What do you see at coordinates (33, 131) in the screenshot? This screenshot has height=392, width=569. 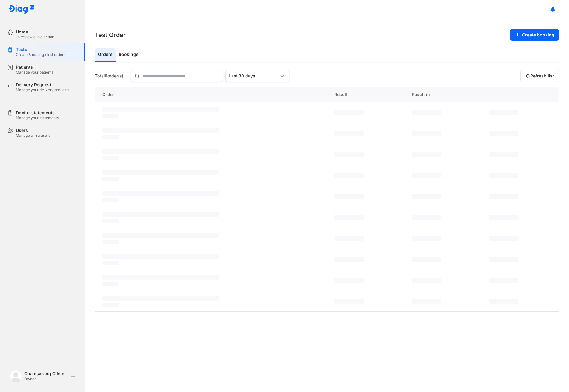 I see `div: Users` at bounding box center [33, 131].